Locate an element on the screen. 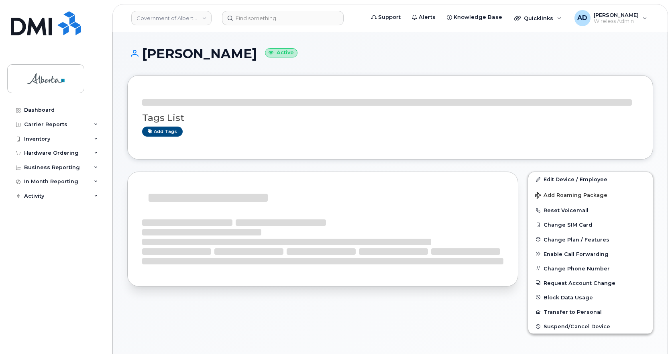  span: Change Plan / Features is located at coordinates (577, 239).